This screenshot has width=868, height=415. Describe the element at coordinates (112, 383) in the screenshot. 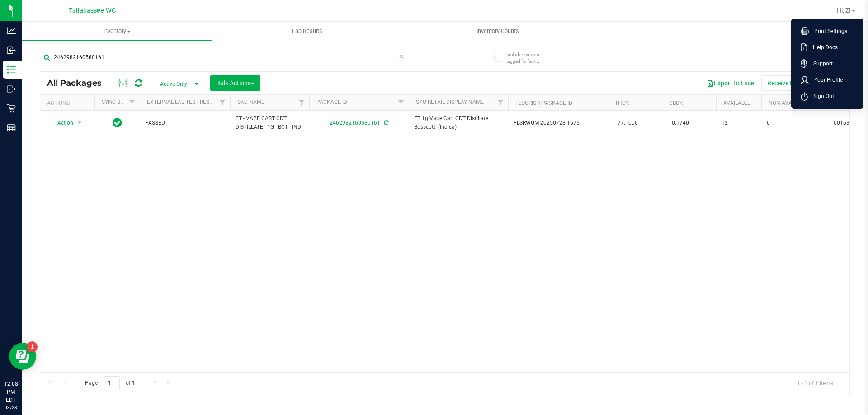

I see `input: 1` at that location.